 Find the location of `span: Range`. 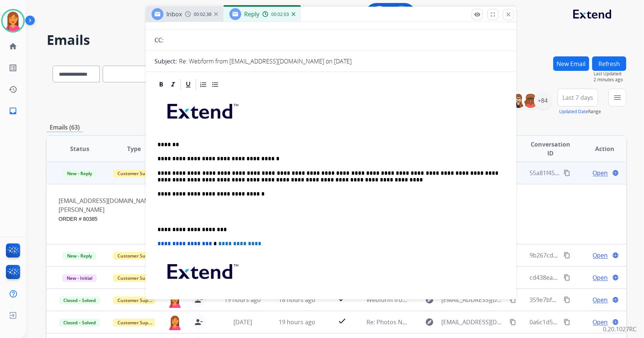

span: Range is located at coordinates (580, 112).